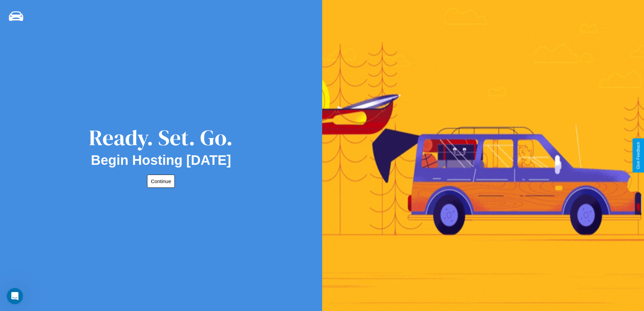  What do you see at coordinates (638, 156) in the screenshot?
I see `div: Give Feedback` at bounding box center [638, 156].